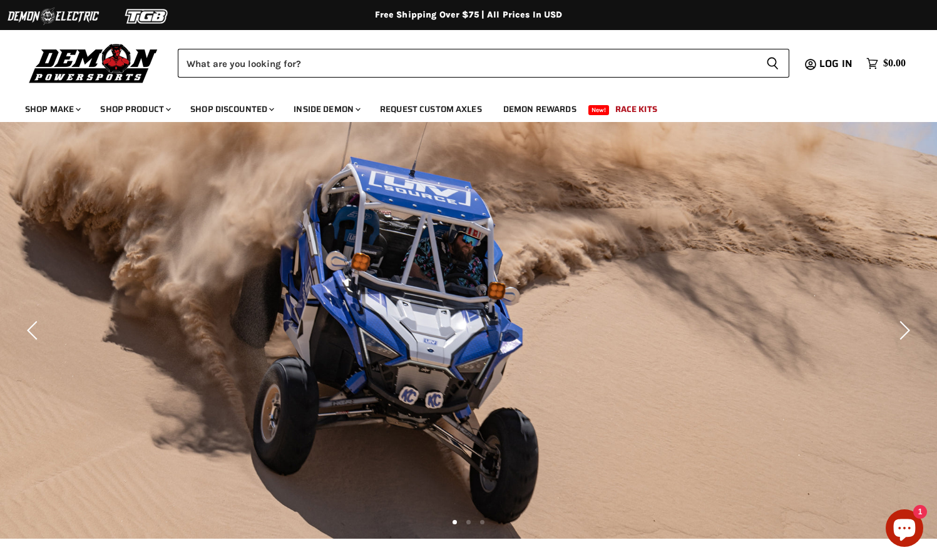  I want to click on img: Demon Electric Logo 2, so click(53, 16).